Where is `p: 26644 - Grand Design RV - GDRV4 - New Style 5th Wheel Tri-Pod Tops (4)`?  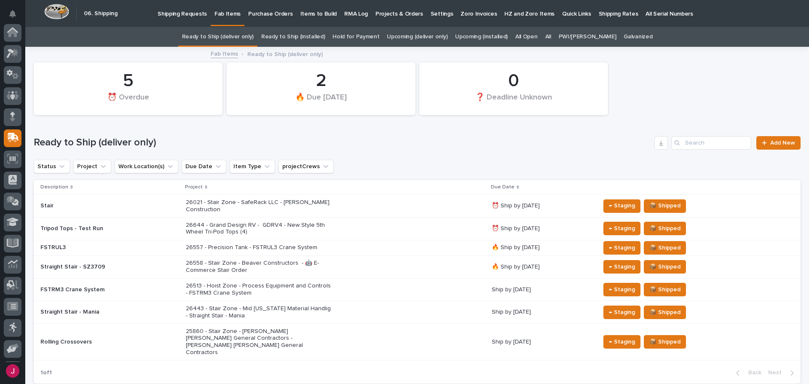
p: 26644 - Grand Design RV - GDRV4 - New Style 5th Wheel Tri-Pod Tops (4) is located at coordinates (260, 229).